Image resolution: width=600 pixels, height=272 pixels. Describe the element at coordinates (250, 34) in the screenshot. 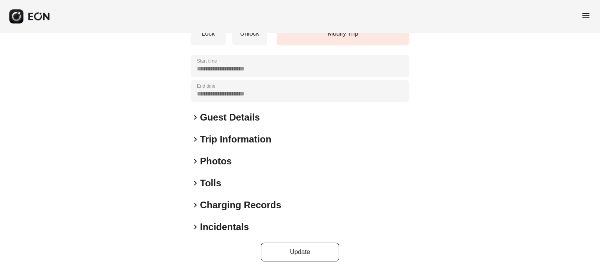

I see `p: Unlock` at that location.